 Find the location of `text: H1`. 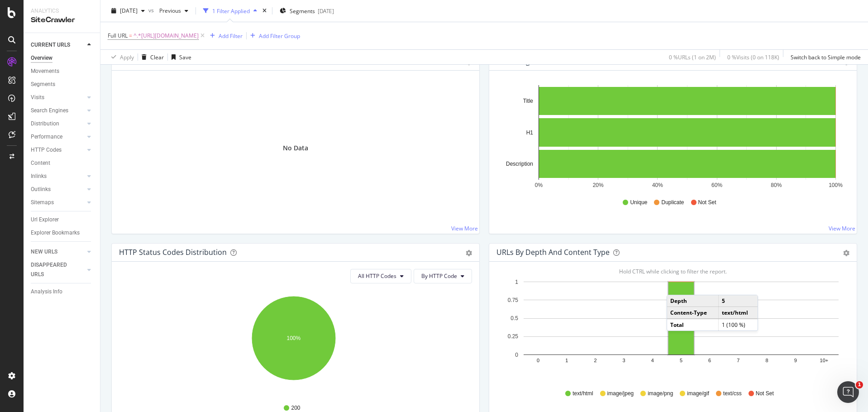

text: H1 is located at coordinates (530, 132).